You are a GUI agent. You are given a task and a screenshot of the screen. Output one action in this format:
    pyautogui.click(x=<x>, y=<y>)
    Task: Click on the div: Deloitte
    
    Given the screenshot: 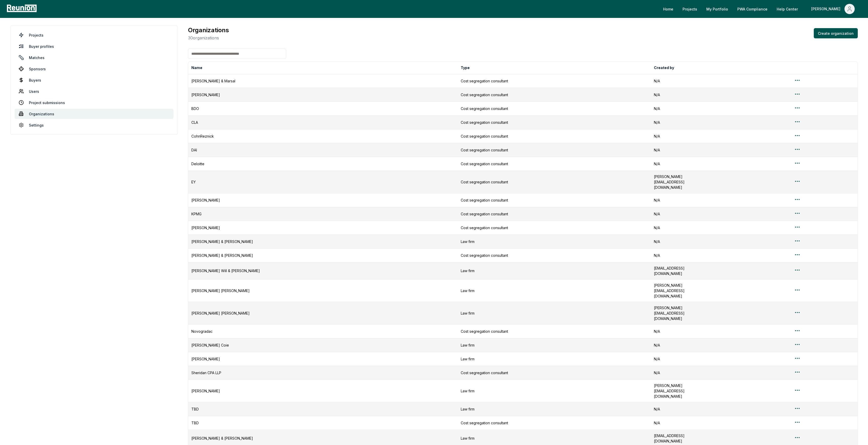 What is the action you would take?
    pyautogui.click(x=323, y=164)
    